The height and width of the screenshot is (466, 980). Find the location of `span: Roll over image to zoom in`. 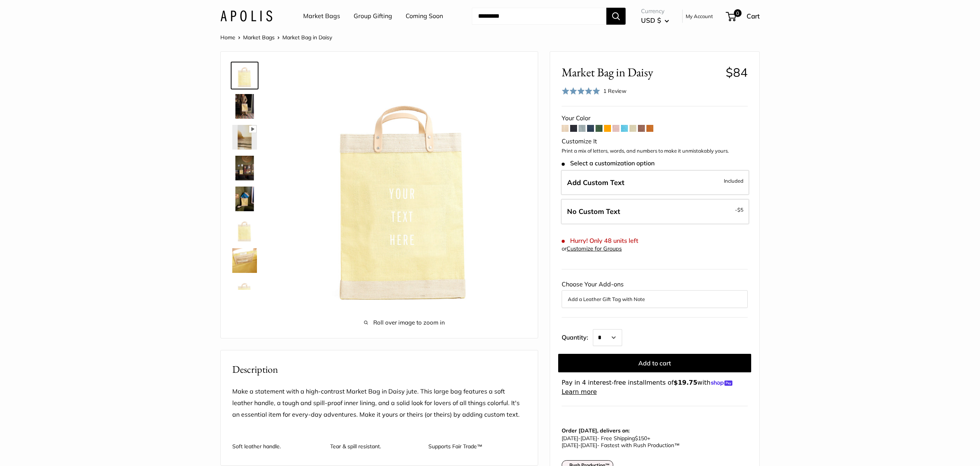

span: Roll over image to zoom in is located at coordinates (404, 323).